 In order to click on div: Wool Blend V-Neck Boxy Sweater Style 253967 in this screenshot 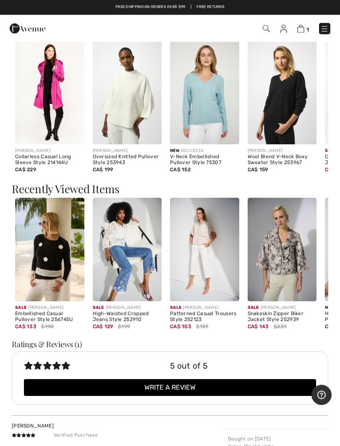, I will do `click(282, 160)`.